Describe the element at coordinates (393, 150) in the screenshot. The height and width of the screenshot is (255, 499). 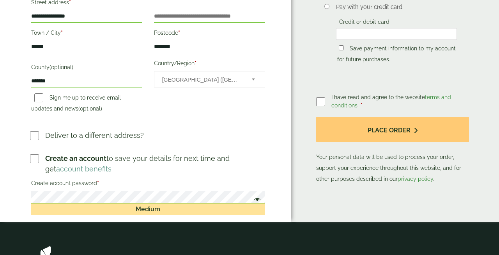
I see `p: Your personal data will be used to process your order, support your experience throughout this we...` at that location.